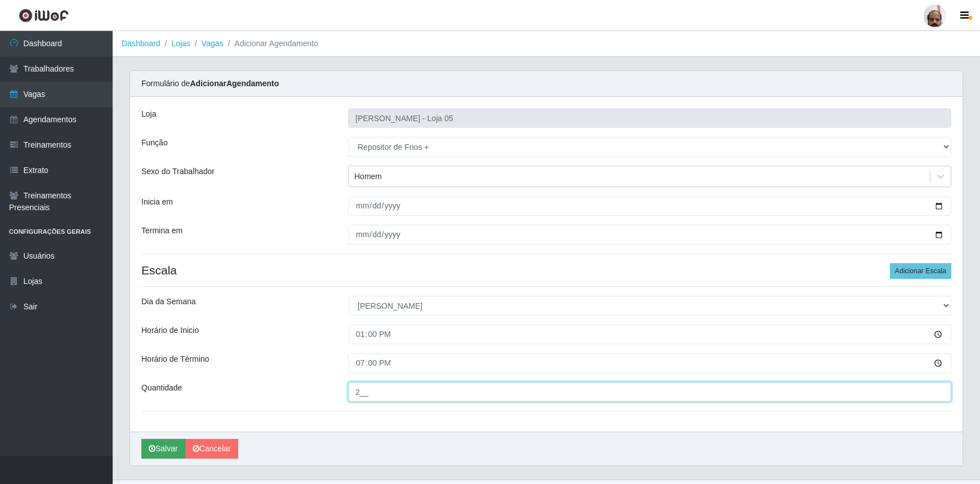 This screenshot has height=484, width=980. Describe the element at coordinates (180, 44) in the screenshot. I see `a: Lojas` at that location.